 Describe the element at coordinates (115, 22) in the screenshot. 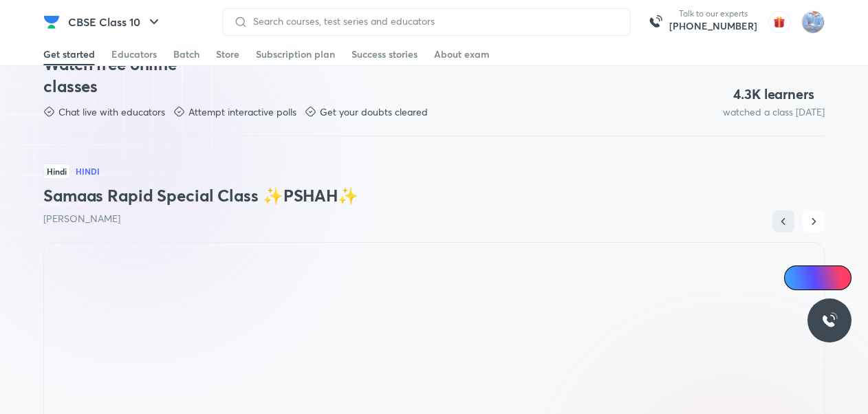

I see `button: CBSE Class 10` at that location.